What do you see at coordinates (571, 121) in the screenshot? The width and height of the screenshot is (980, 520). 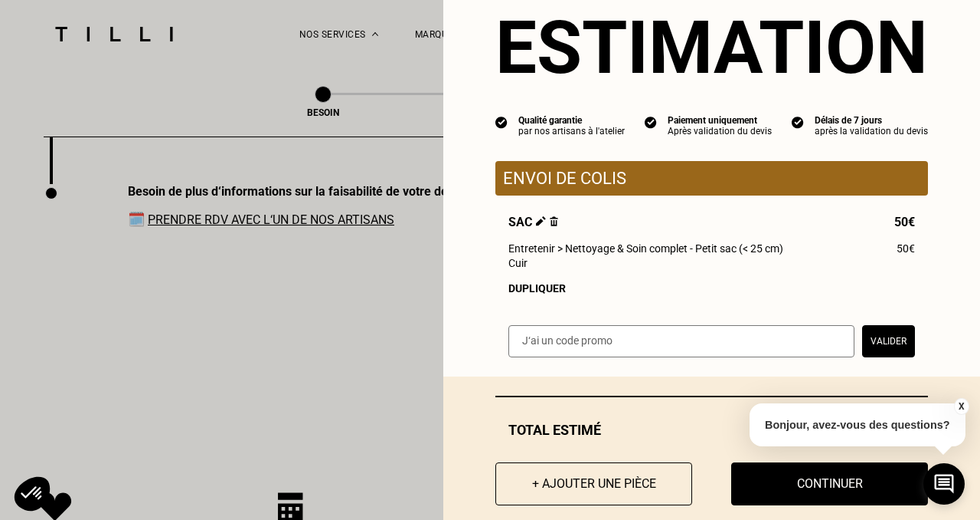 I see `div: Qualité garantie` at bounding box center [571, 121].